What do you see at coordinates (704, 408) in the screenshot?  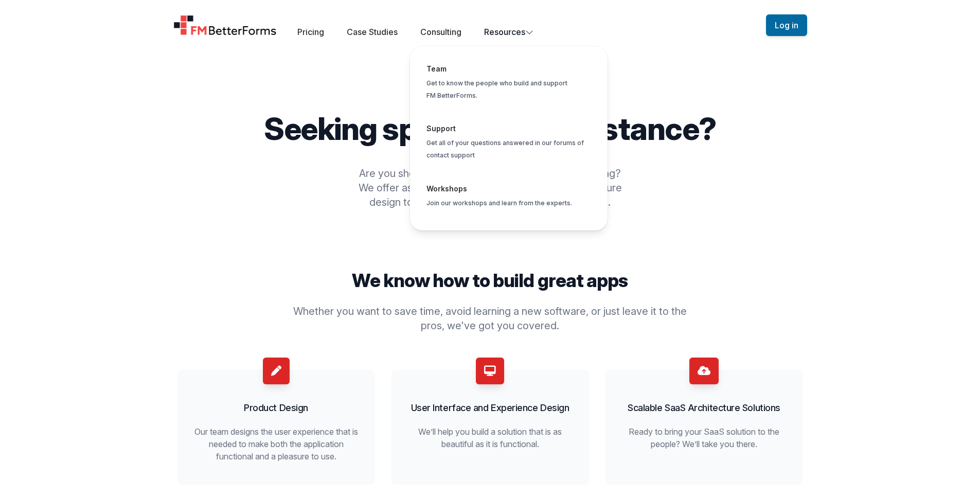 I see `h3: Scalable SaaS Architecture Solutions` at bounding box center [704, 408].